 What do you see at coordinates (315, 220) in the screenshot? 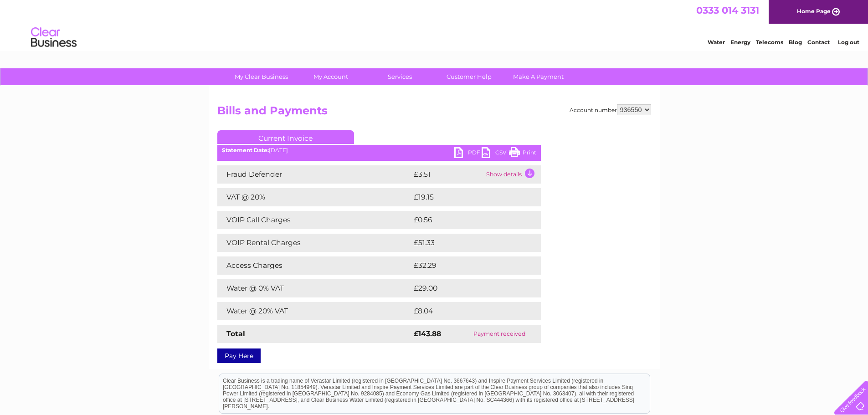
I see `td: VOIP Call Charges` at bounding box center [315, 220].